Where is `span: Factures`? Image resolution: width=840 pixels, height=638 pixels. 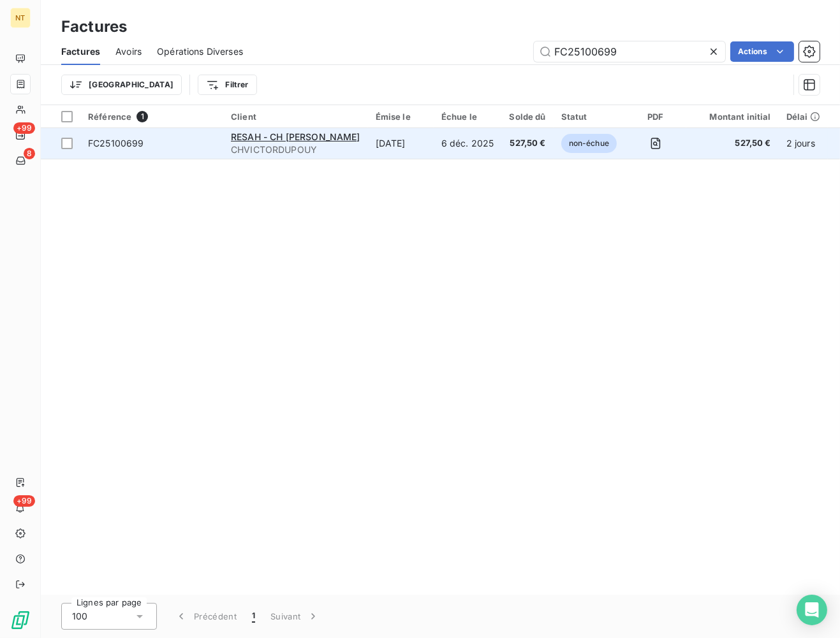
span: Factures is located at coordinates (80, 52).